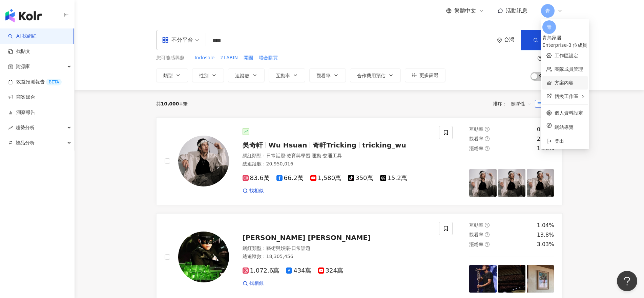 The width and height of the screenshot is (644, 298). I want to click on a: 商案媒合, so click(22, 97).